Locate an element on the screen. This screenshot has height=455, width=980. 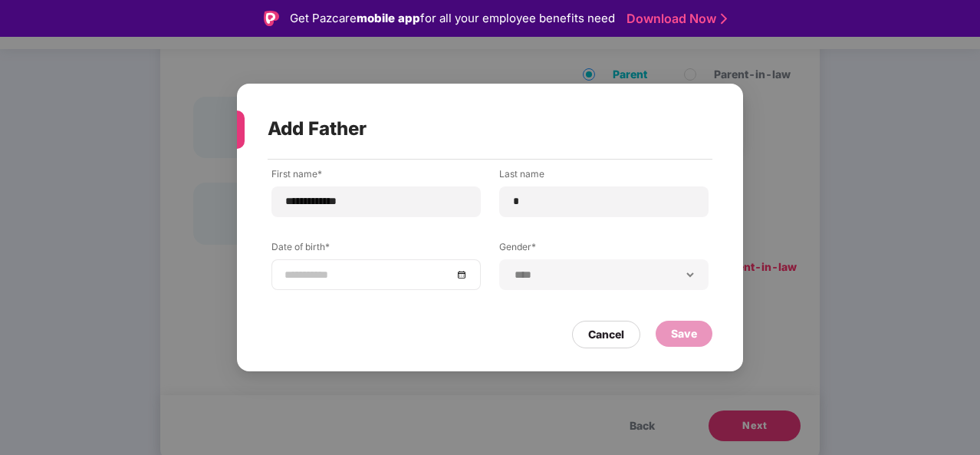
div: Get Pazcare for all your employee benefits need is located at coordinates (453, 18).